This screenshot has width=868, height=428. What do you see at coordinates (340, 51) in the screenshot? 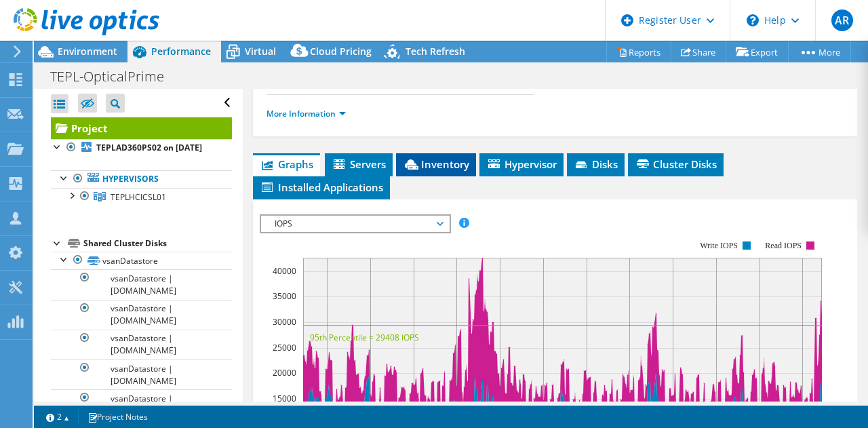
I see `span: Cloud Pricing` at bounding box center [340, 51].